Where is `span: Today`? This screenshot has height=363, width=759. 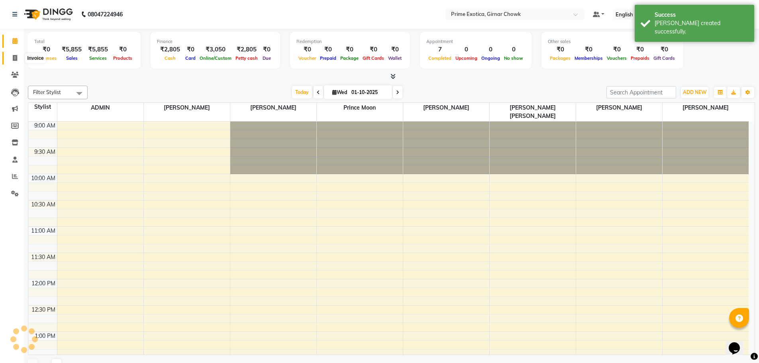
span: Today is located at coordinates (302, 92).